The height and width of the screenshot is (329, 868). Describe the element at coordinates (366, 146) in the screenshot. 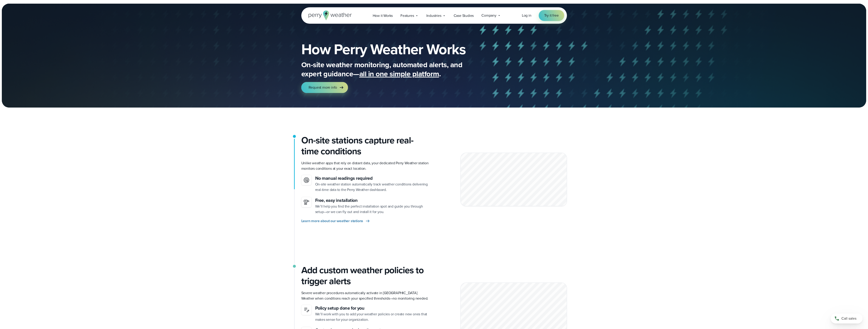

I see `h2: On-site stations capture real-time conditions` at that location.